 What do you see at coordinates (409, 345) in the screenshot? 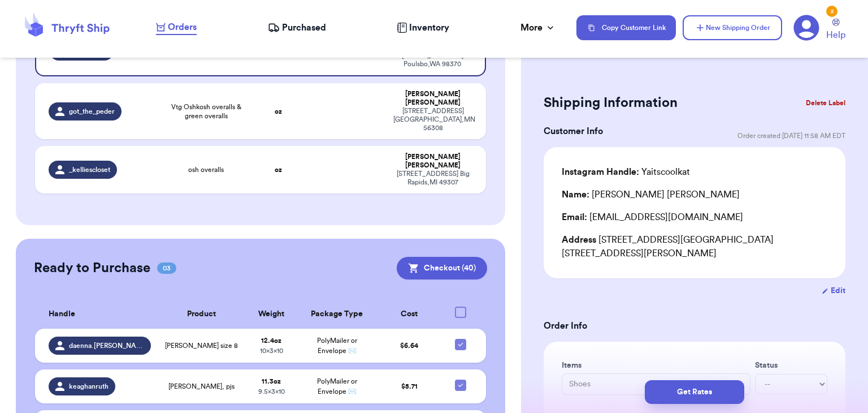
I see `span: $ 6.64` at bounding box center [409, 345].